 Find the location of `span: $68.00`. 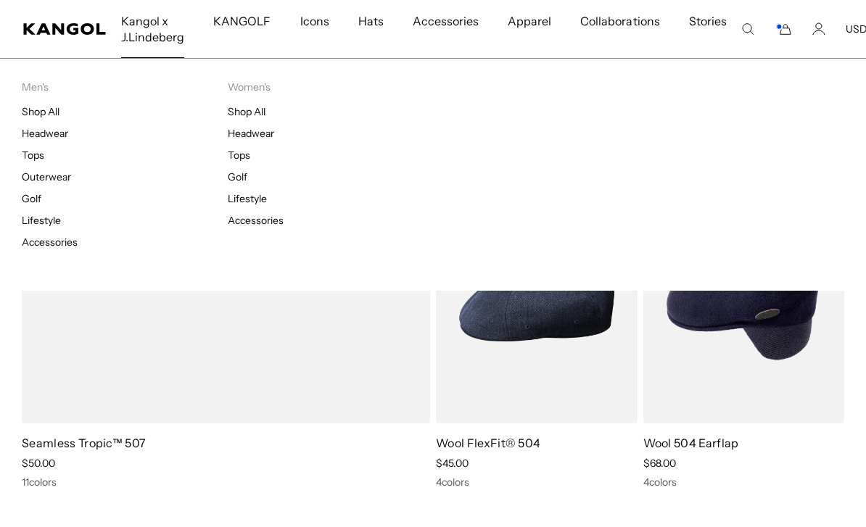

span: $68.00 is located at coordinates (659, 464).